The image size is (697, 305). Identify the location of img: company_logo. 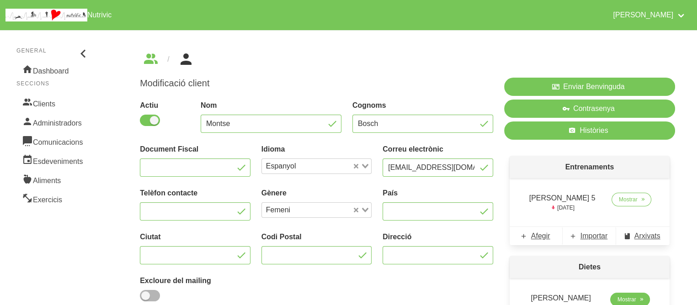
(46, 15).